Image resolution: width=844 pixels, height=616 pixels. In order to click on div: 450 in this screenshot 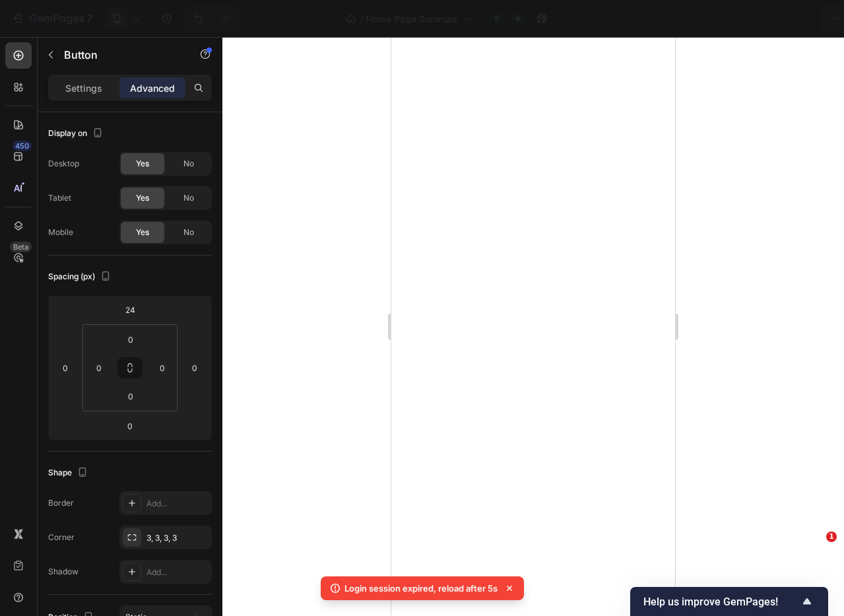, I will do `click(22, 146)`.